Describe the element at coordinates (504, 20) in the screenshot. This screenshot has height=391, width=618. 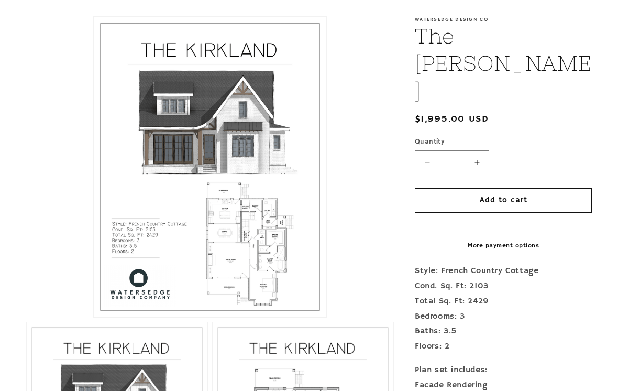
I see `p: Watersedge Design Co` at that location.